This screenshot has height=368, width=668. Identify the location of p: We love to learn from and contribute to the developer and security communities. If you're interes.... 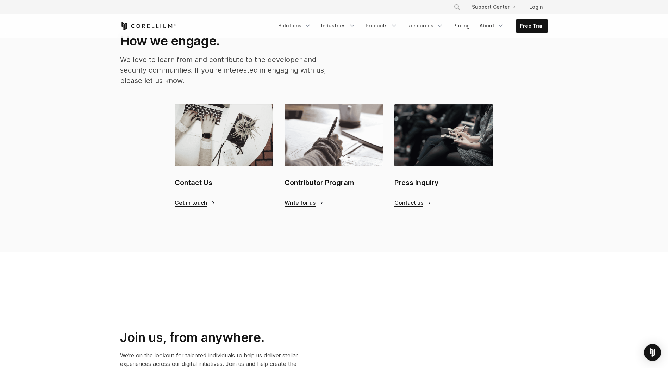
(224, 70).